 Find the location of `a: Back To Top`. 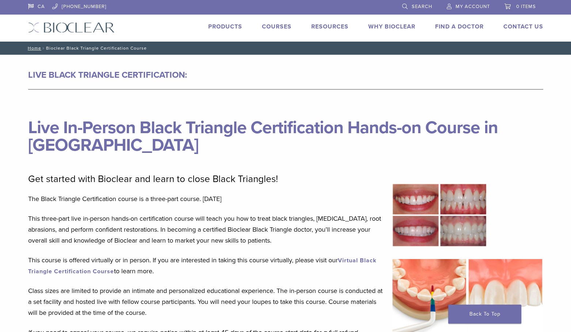

a: Back To Top is located at coordinates (485, 314).